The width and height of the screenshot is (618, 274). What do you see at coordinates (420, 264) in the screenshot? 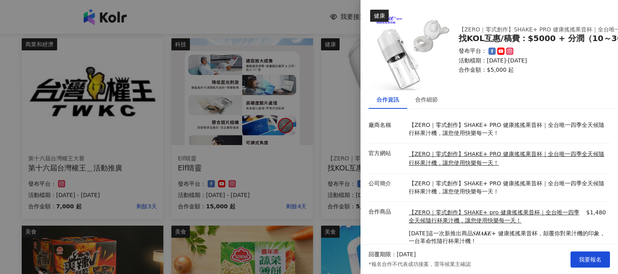
I see `p: *報名合作不代表成功接案，需等候業主確認` at bounding box center [420, 264].